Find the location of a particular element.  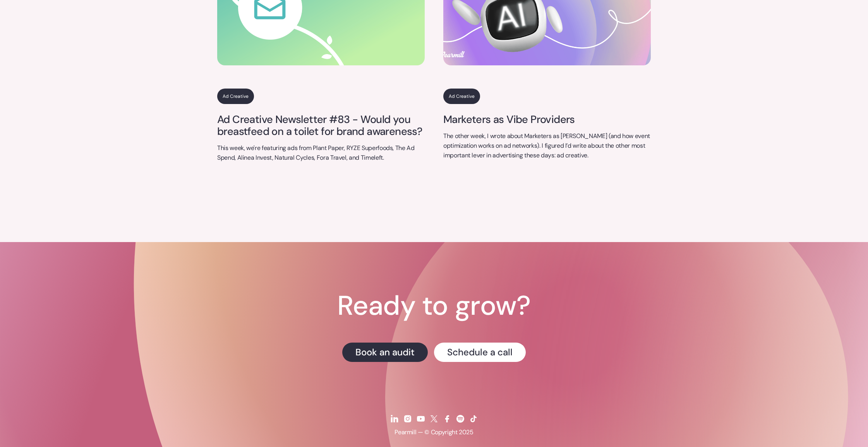

img: Linkedin icon is located at coordinates (394, 419).